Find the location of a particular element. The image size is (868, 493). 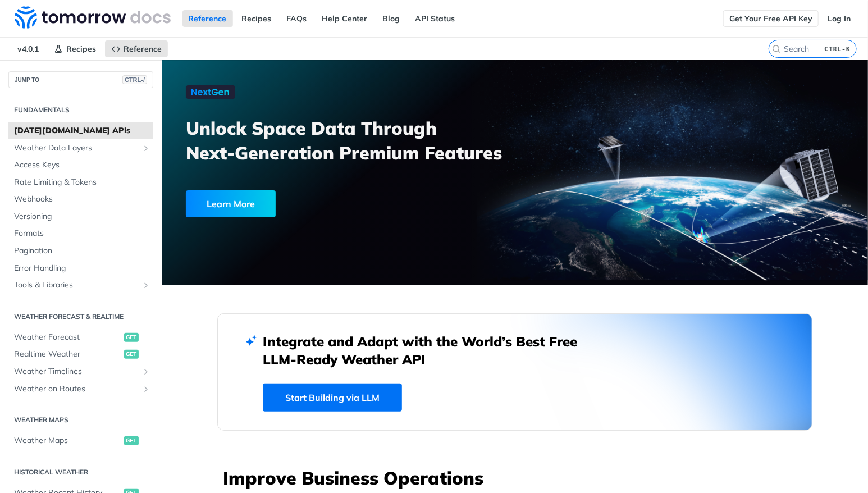

h3: Unlock Space Data Through Next-Generation Premium Features is located at coordinates (357, 141).